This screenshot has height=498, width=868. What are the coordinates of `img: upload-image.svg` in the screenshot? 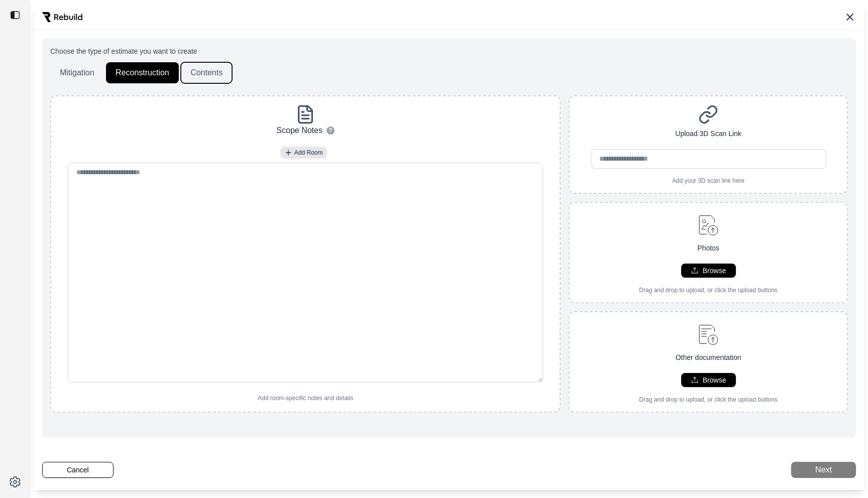 It's located at (708, 225).